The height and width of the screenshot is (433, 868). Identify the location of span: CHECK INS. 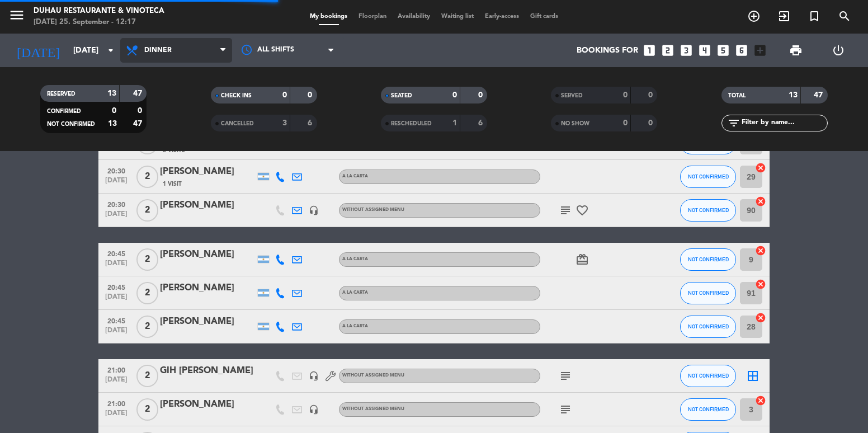
(236, 96).